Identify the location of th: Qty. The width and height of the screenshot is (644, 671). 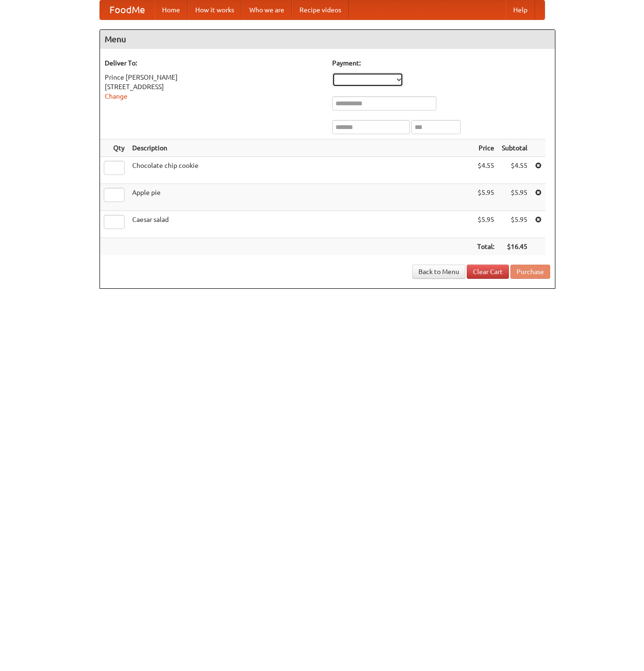
(114, 148).